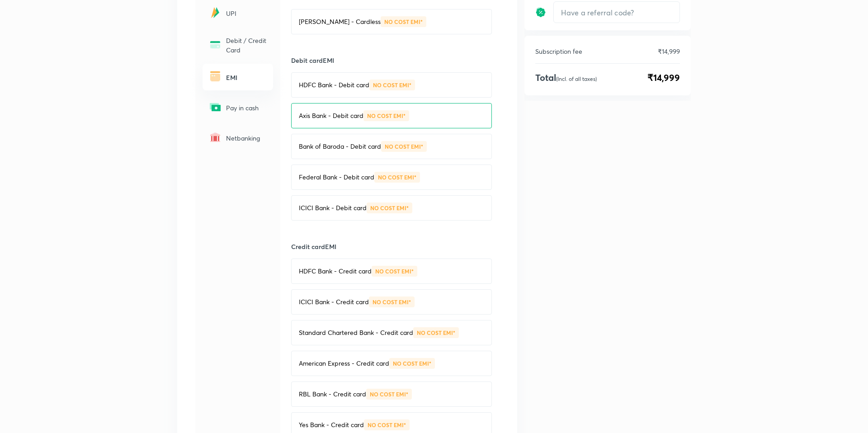  What do you see at coordinates (331, 425) in the screenshot?
I see `p: Yes Bank - Credit card` at bounding box center [331, 425].